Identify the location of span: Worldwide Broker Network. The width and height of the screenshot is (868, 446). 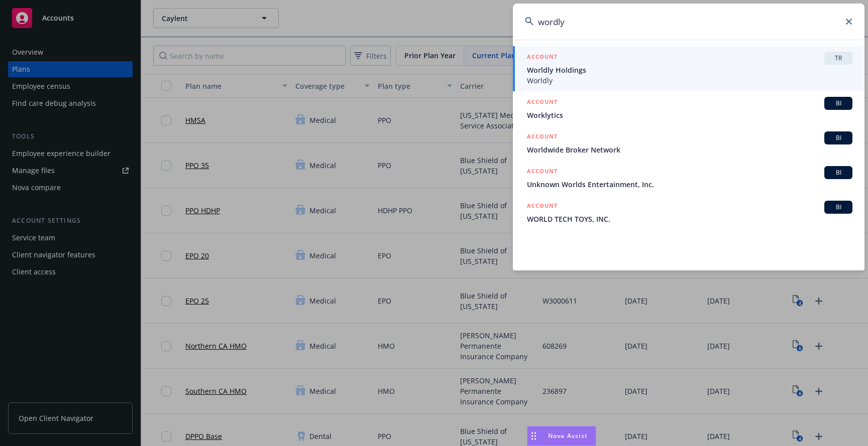
(690, 150).